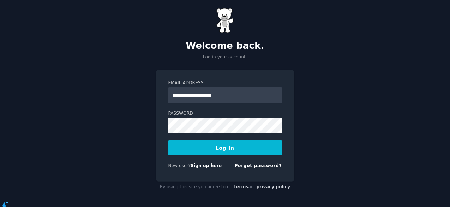 This screenshot has height=207, width=450. Describe the element at coordinates (206, 165) in the screenshot. I see `a: Sign up here` at that location.